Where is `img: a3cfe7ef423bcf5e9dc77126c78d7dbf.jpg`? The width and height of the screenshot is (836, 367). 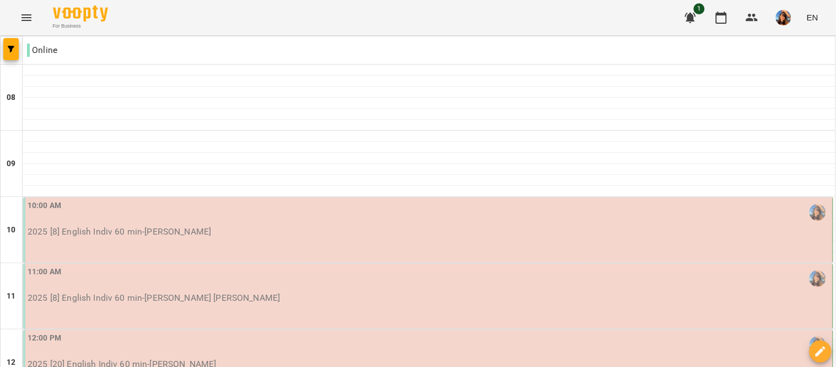 img: a3cfe7ef423bcf5e9dc77126c78d7dbf.jpg is located at coordinates (784, 18).